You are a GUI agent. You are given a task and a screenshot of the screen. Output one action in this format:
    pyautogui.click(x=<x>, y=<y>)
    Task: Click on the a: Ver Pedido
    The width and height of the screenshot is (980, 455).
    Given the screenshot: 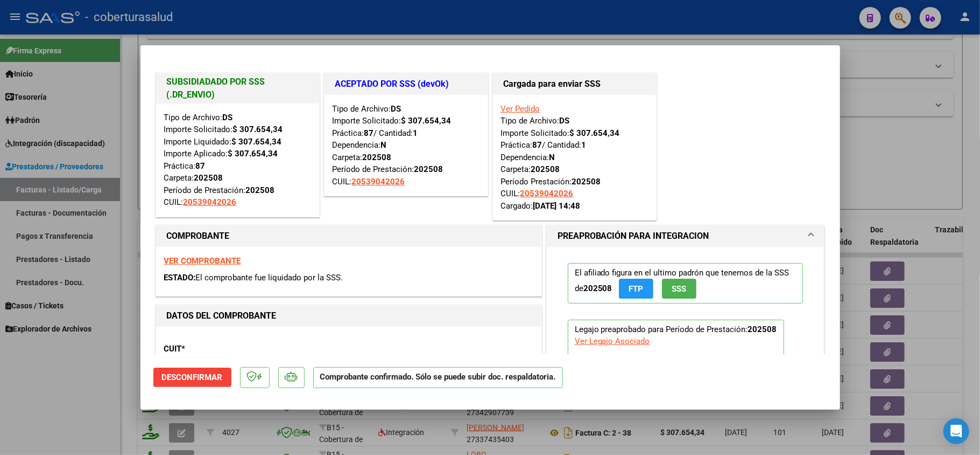 What is the action you would take?
    pyautogui.click(x=521, y=108)
    